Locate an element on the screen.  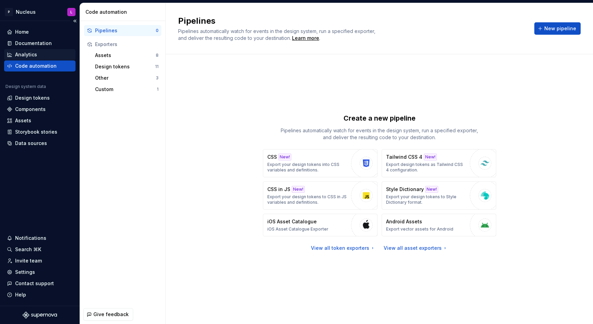
button: Notifications is located at coordinates (40, 238).